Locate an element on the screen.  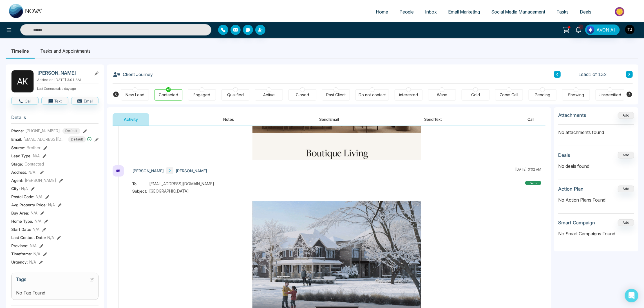
h3: Client Journey is located at coordinates (132, 74).